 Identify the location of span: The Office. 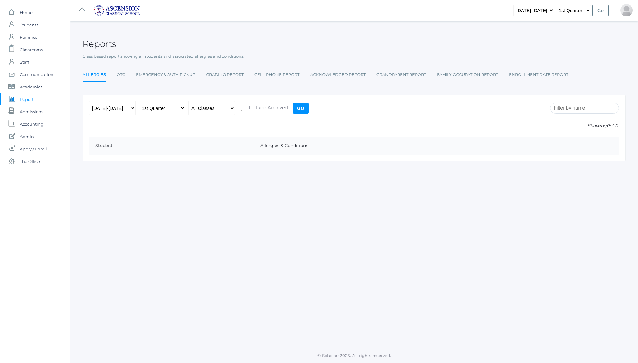
(30, 161).